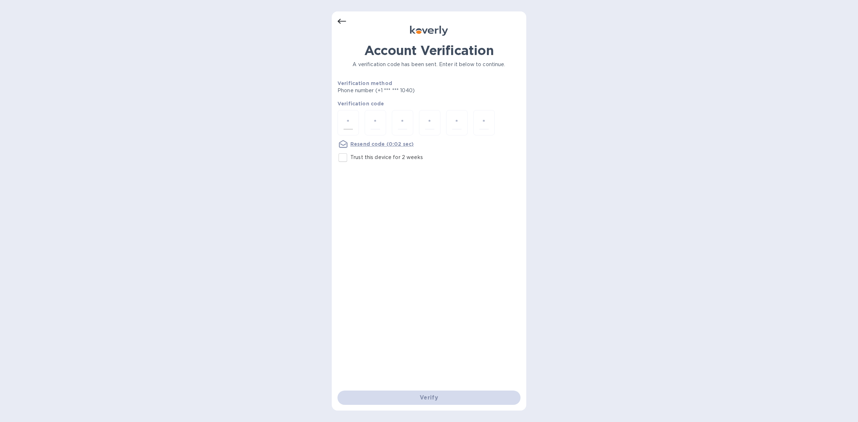 Image resolution: width=858 pixels, height=422 pixels. Describe the element at coordinates (429, 50) in the screenshot. I see `h1: Account Verification` at that location.